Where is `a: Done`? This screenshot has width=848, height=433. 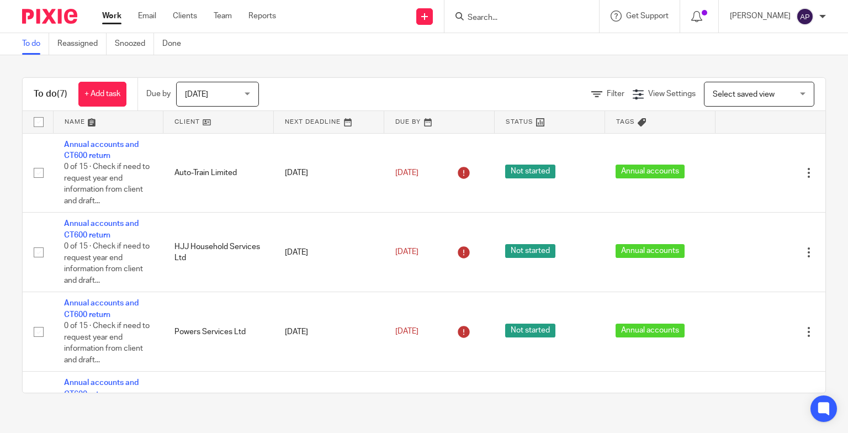 a: Done is located at coordinates (176, 44).